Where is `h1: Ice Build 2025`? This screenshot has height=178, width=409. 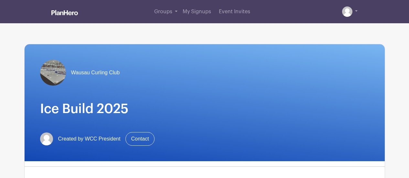 h1: Ice Build 2025 is located at coordinates (205, 109).